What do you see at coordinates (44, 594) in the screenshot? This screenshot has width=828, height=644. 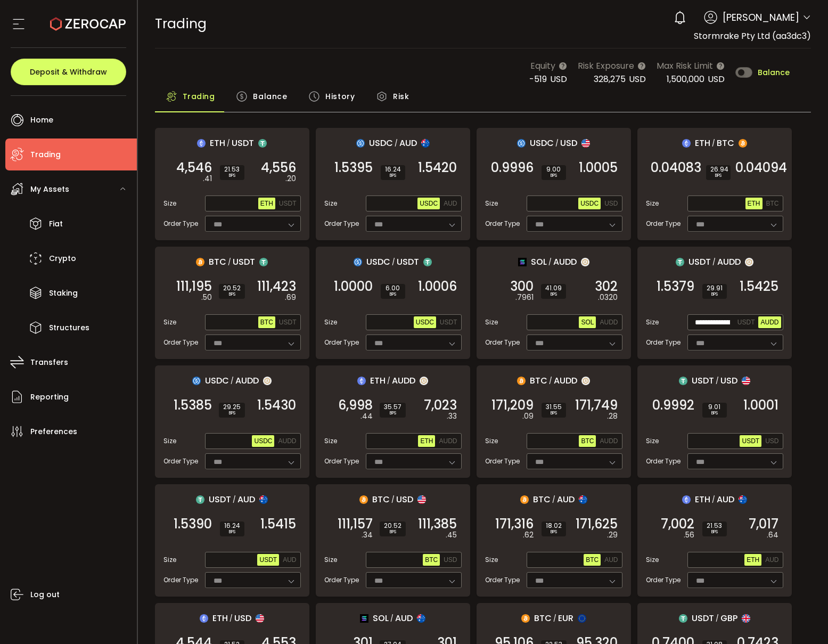 I see `span: Log out` at bounding box center [44, 594].